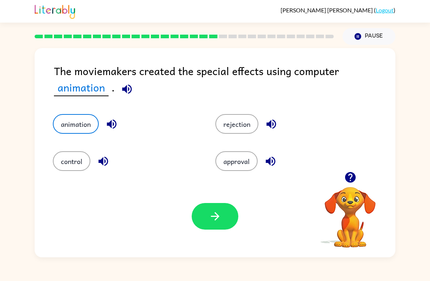 Image resolution: width=430 pixels, height=281 pixels. I want to click on a: Logout, so click(385, 10).